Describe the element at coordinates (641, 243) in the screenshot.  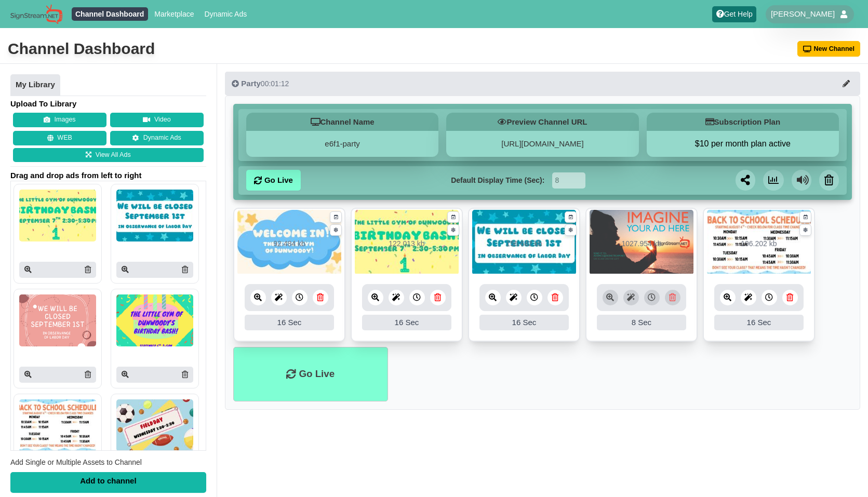
I see `div: 1027.954 kb` at that location.